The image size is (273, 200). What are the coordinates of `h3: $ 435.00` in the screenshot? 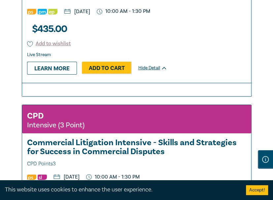 It's located at (47, 29).